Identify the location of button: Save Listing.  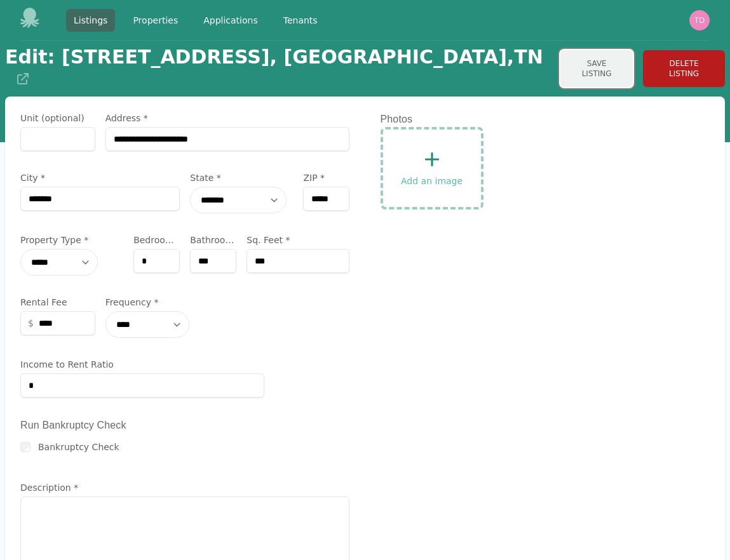
(597, 69).